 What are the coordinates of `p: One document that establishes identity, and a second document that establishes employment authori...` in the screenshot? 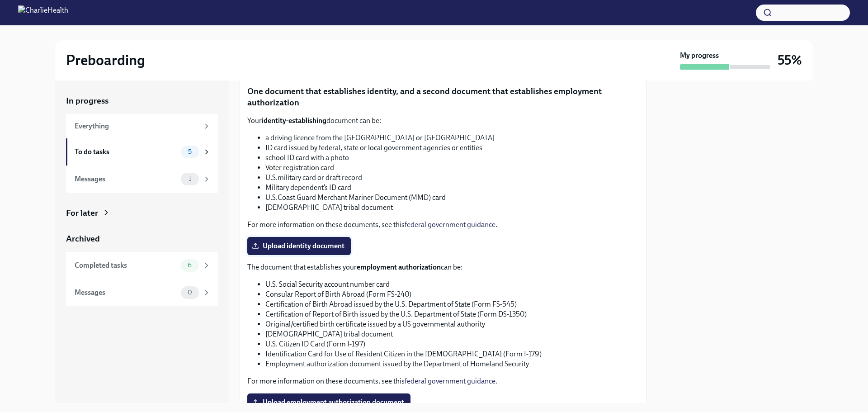 It's located at (443, 96).